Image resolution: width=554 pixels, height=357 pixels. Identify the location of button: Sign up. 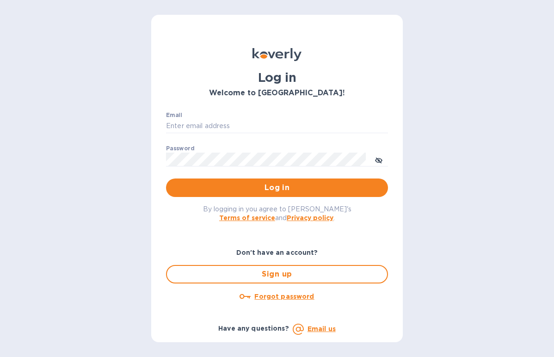
(277, 274).